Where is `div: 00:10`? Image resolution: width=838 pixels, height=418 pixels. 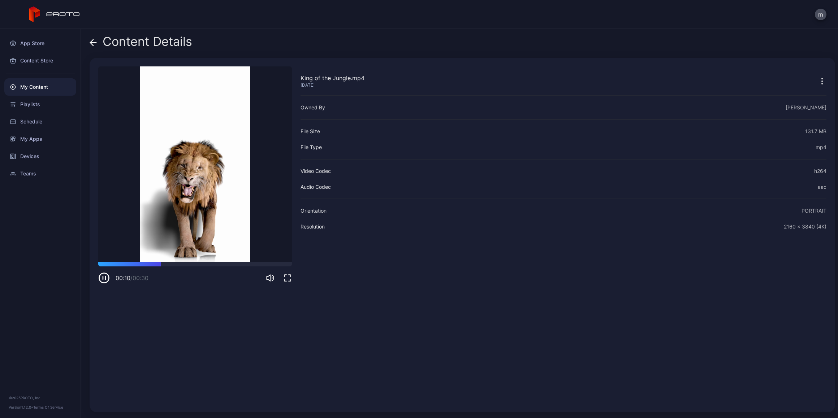 div: 00:10 is located at coordinates (132, 278).